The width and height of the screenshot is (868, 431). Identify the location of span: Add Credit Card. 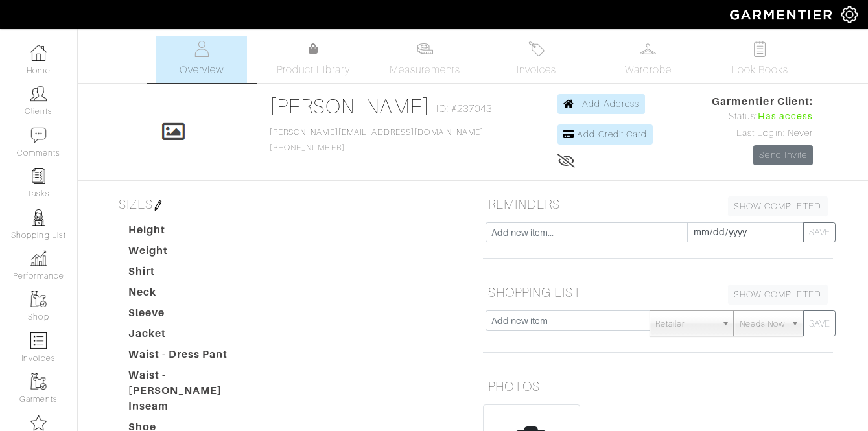
(612, 134).